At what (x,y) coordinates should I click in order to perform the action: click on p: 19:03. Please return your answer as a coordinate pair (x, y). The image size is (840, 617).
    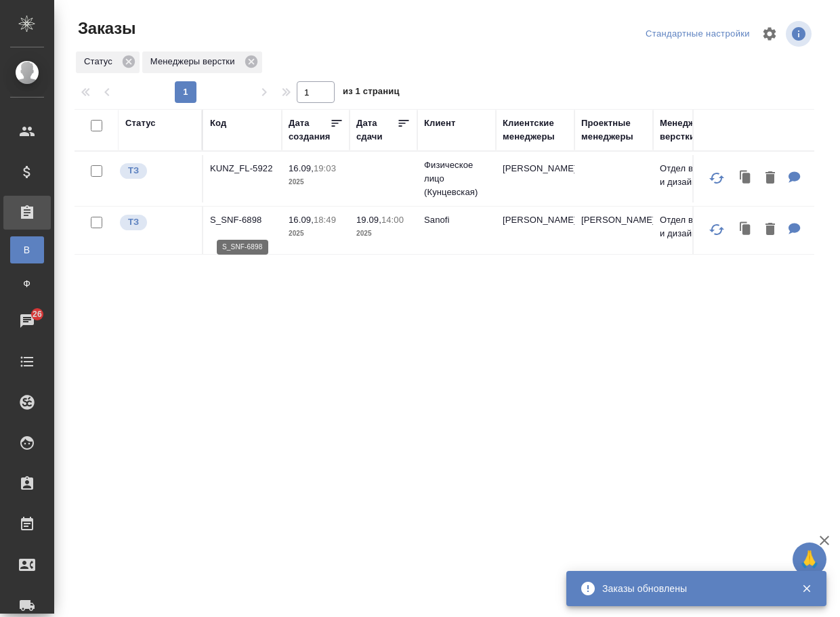
    Looking at the image, I should click on (325, 168).